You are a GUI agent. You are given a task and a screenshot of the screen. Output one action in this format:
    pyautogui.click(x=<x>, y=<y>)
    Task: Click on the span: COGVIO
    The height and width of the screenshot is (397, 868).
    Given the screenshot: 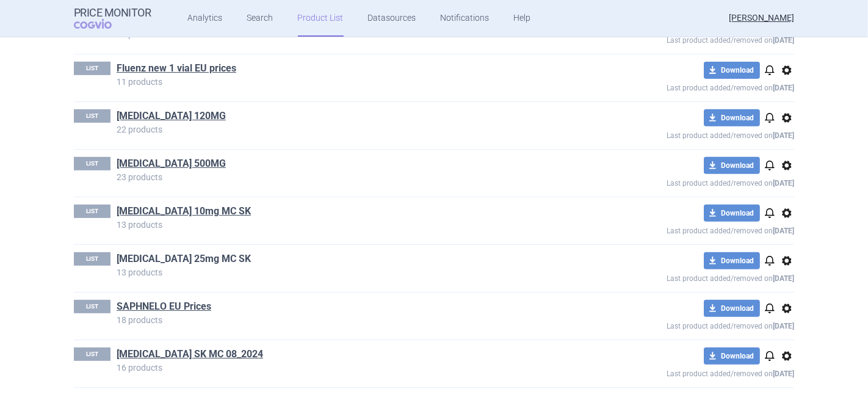 What is the action you would take?
    pyautogui.click(x=102, y=24)
    